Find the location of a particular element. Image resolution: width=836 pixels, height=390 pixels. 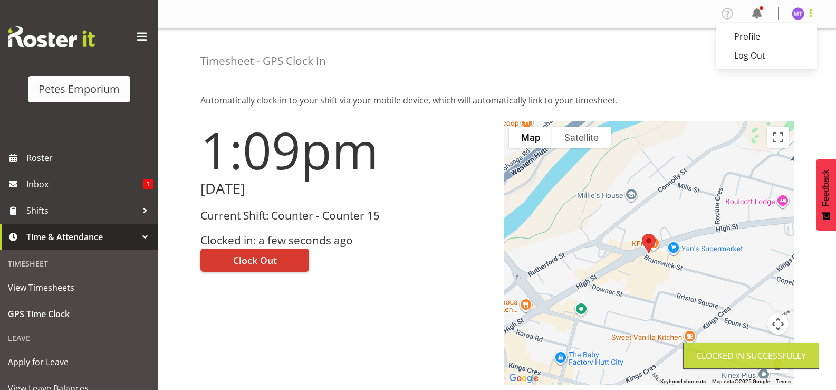

button: Keyboard shortcuts is located at coordinates (683, 381).